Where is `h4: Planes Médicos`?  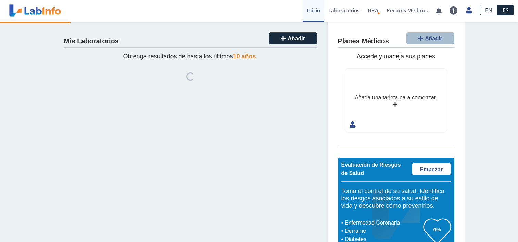
h4: Planes Médicos is located at coordinates (363, 41).